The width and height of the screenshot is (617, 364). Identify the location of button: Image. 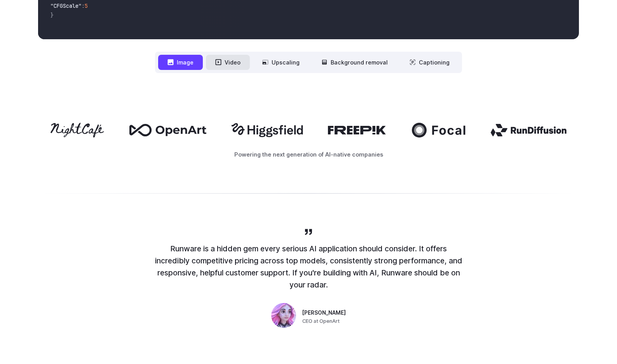
(180, 62).